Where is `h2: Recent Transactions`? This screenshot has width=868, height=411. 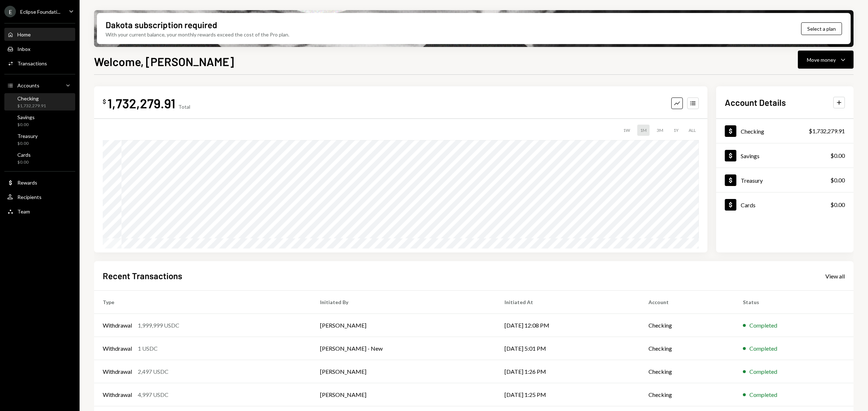
h2: Recent Transactions is located at coordinates (142, 276).